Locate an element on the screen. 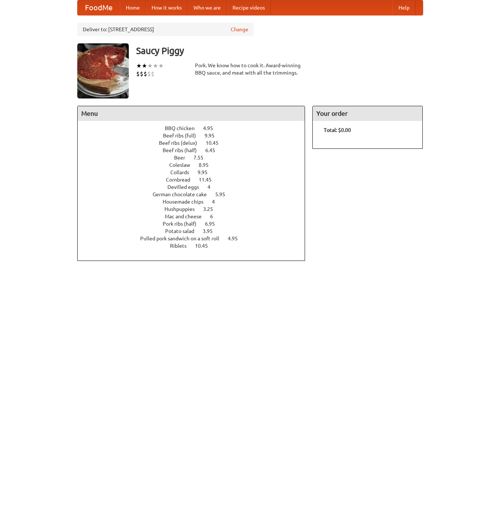  span: Cornbread is located at coordinates (182, 180).